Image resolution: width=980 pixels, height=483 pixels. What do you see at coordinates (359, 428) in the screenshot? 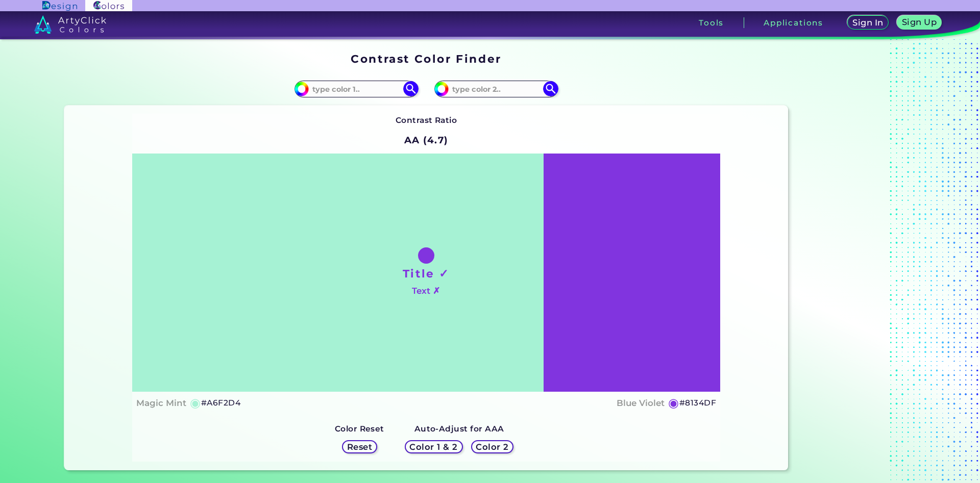
I see `strong: Color Reset` at bounding box center [359, 428].